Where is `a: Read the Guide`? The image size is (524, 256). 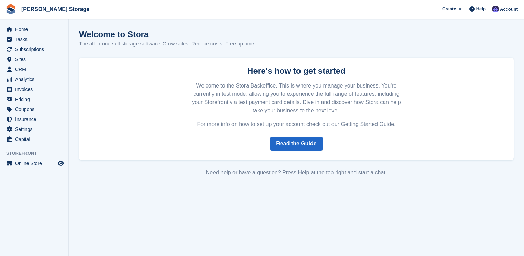
a: Read the Guide is located at coordinates (296, 143).